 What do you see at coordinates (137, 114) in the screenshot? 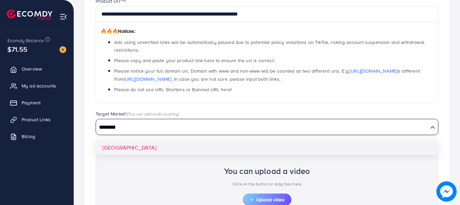
I see `label: Target Market` at bounding box center [137, 114].